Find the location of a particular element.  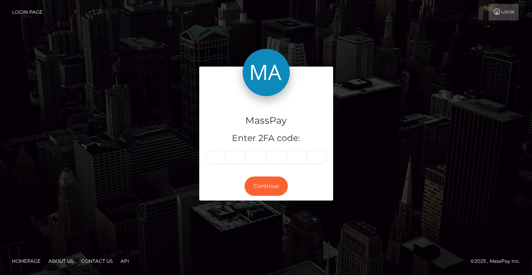

a: Contact Us is located at coordinates (97, 261).